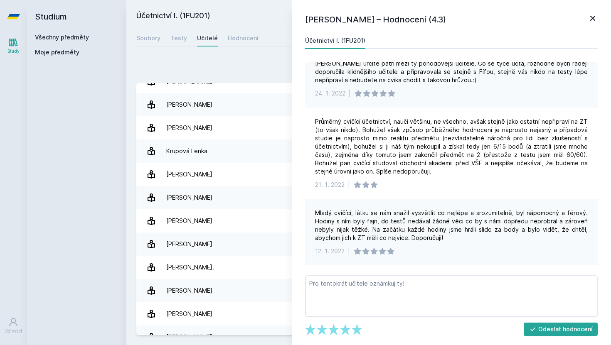 The image size is (611, 345). What do you see at coordinates (330, 94) in the screenshot?
I see `div: 24. 1. 2022` at bounding box center [330, 94].